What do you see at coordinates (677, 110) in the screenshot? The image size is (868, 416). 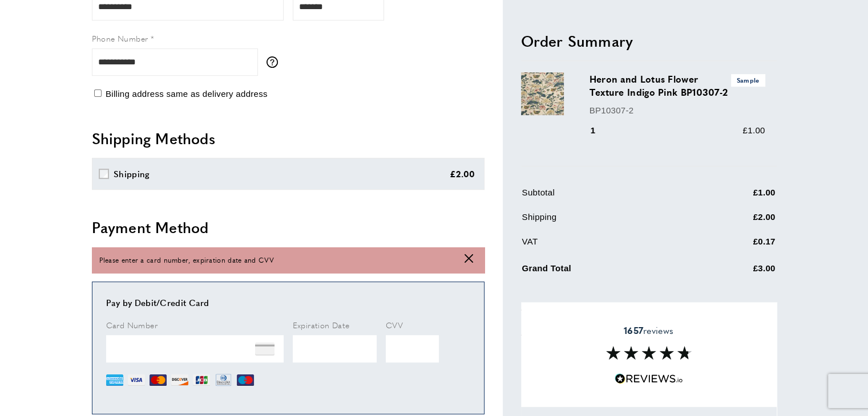 I see `p: BP10307-2` at bounding box center [677, 110].